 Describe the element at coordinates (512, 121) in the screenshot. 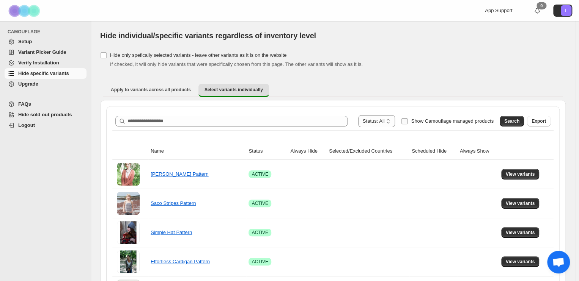

I see `span: Search` at that location.